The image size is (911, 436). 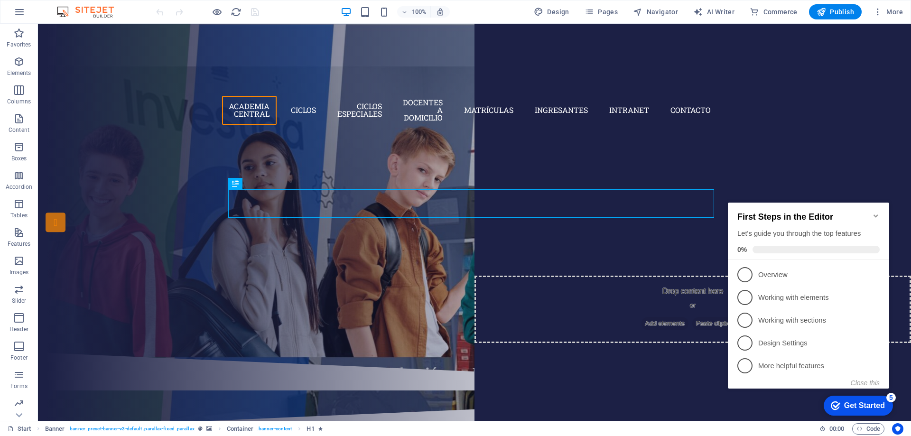 What do you see at coordinates (19, 45) in the screenshot?
I see `p: Favorites` at bounding box center [19, 45].